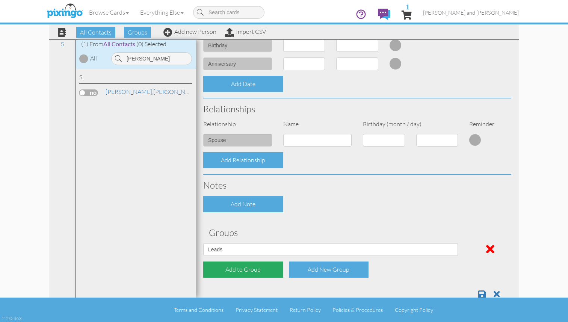 The image size is (568, 322). I want to click on a: S, so click(62, 44).